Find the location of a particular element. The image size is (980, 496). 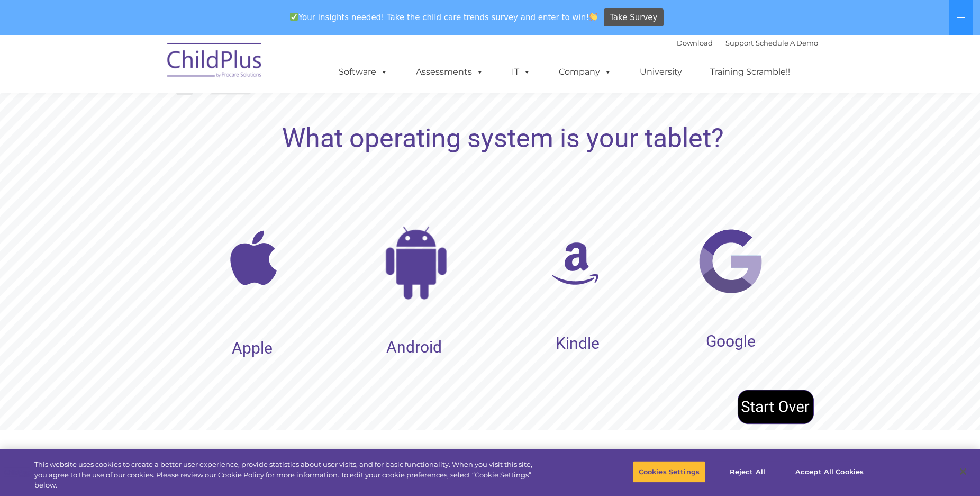

img: ChildPlus by Procare Solutions is located at coordinates (215, 62).